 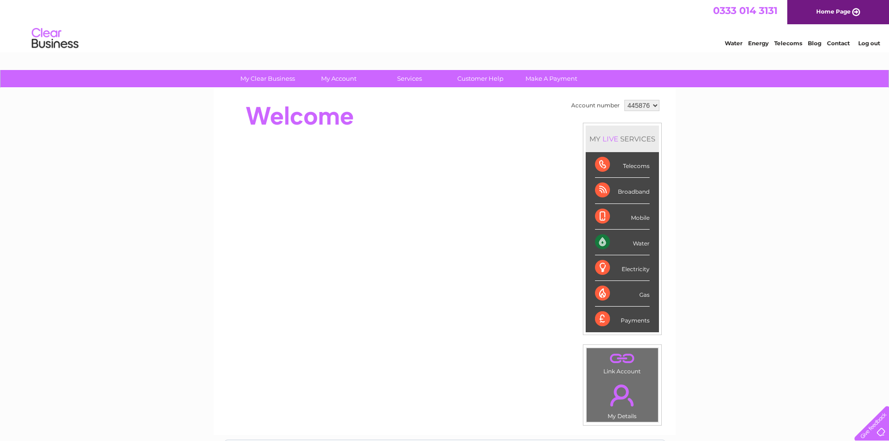 What do you see at coordinates (409, 78) in the screenshot?
I see `a: Services` at bounding box center [409, 78].